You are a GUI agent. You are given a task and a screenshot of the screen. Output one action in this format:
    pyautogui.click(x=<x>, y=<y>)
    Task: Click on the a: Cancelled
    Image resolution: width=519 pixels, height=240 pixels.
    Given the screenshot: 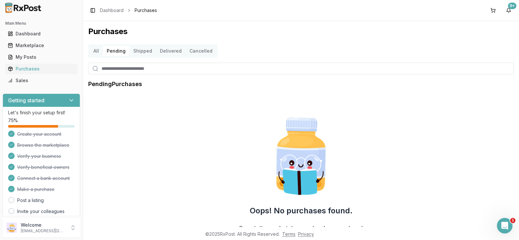 What is the action you would take?
    pyautogui.click(x=201, y=51)
    